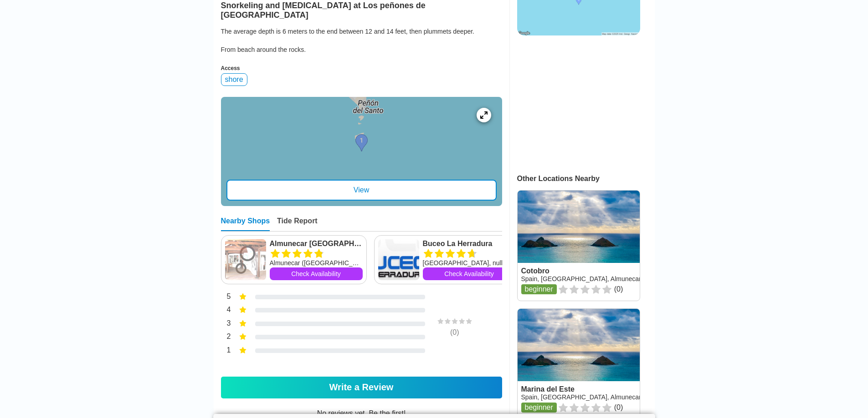 This screenshot has width=868, height=418. Describe the element at coordinates (469, 244) in the screenshot. I see `a: Buceo La Herradura` at that location.